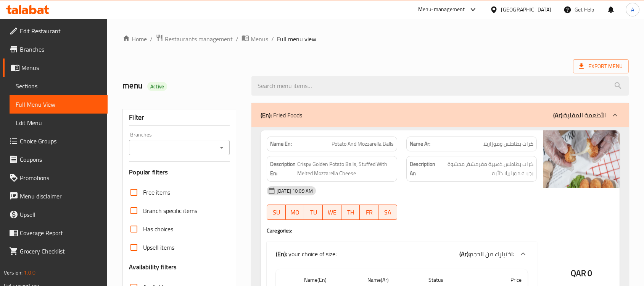 This screenshot has width=644, height=286. What do you see at coordinates (60, 214) in the screenshot?
I see `span: Upsell` at bounding box center [60, 214].